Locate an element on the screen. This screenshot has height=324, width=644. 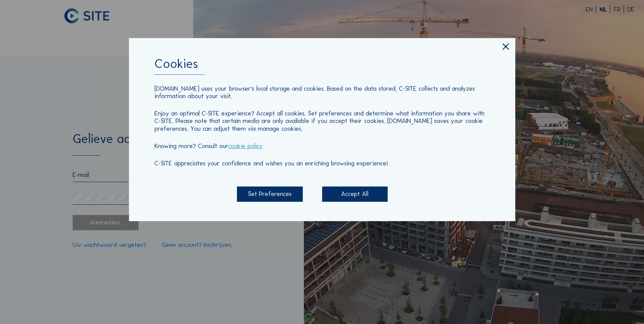
a: cookie policy is located at coordinates (245, 146).